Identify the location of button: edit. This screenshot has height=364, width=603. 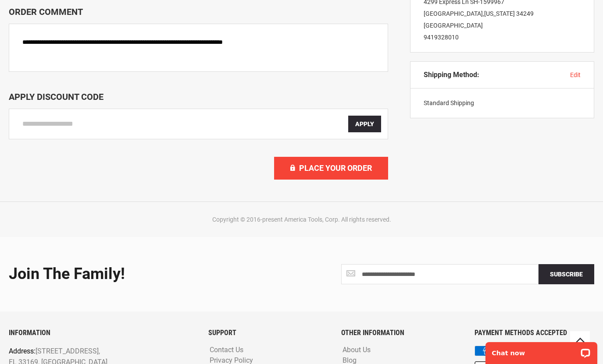
(575, 75).